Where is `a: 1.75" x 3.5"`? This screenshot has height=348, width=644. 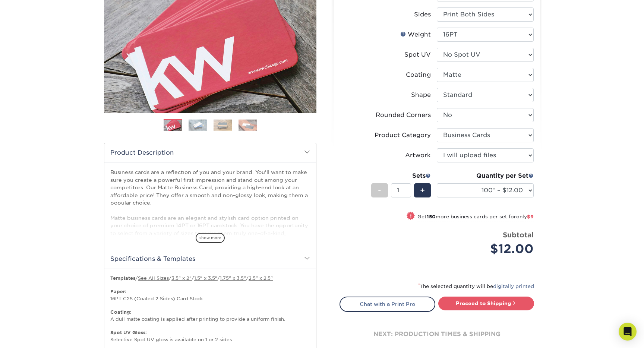
a: 1.75" x 3.5" is located at coordinates (233, 278).